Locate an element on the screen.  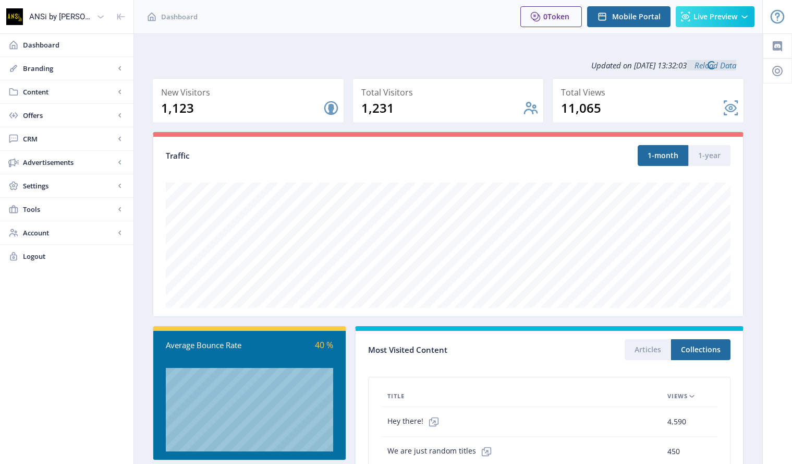
div: 1,231 is located at coordinates (442, 108).